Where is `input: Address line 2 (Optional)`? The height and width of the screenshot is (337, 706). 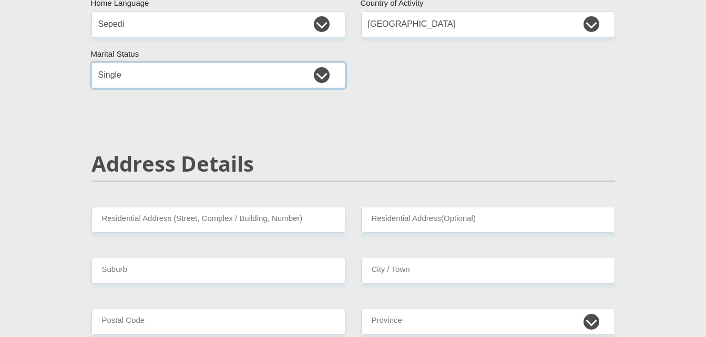 input: Address line 2 (Optional) is located at coordinates (488, 220).